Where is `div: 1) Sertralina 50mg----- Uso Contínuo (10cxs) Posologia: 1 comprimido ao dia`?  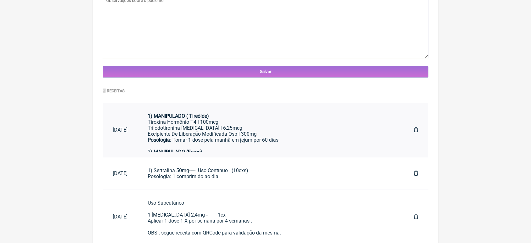
div: 1) Sertralina 50mg----- Uso Contínuo (10cxs) Posologia: 1 comprimido ao dia is located at coordinates (271, 173).